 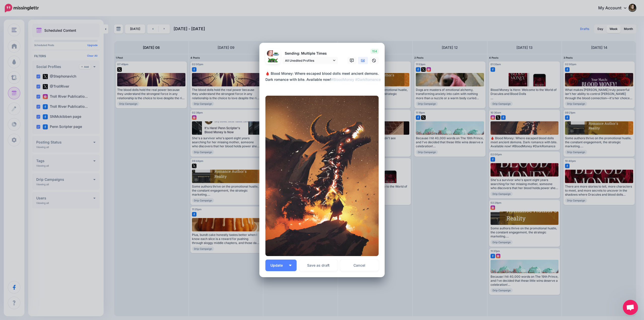 I want to click on button: Save as draft, so click(x=318, y=265).